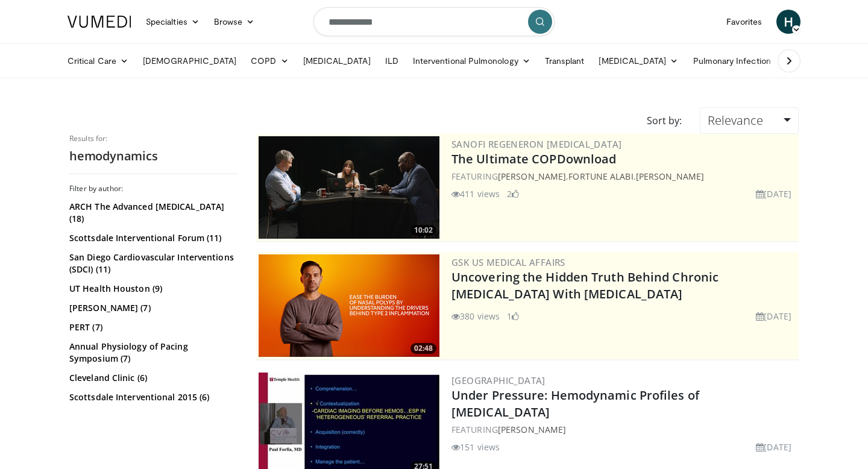 The width and height of the screenshot is (868, 469). What do you see at coordinates (235, 21) in the screenshot?
I see `a: Browse` at bounding box center [235, 21].